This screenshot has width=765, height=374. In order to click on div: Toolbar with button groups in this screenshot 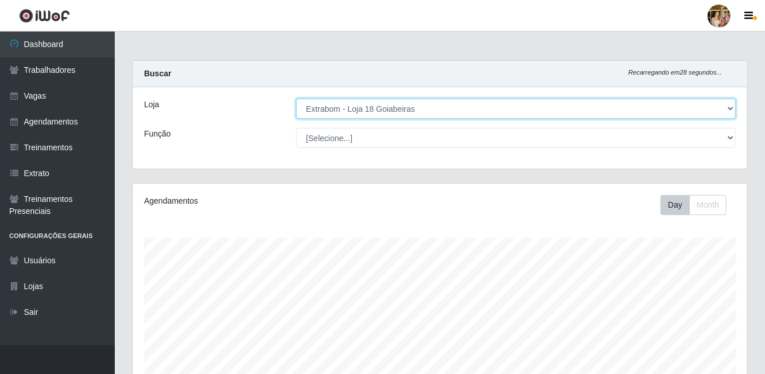, I will do `click(698, 205)`.